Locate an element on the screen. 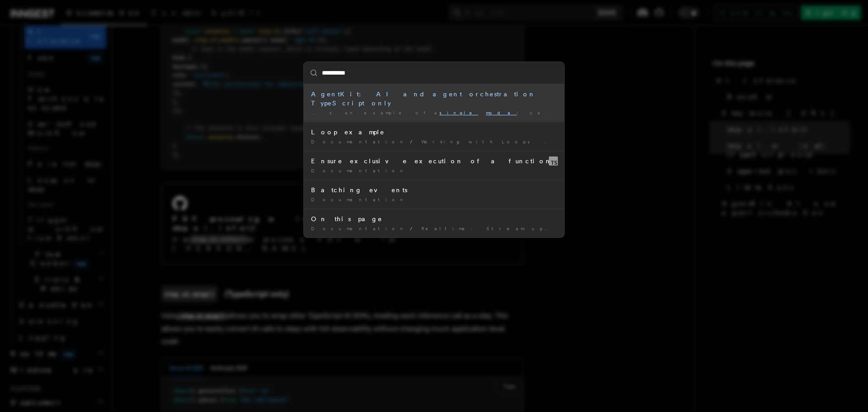 Image resolution: width=868 pixels, height=412 pixels. div: Batching events is located at coordinates (434, 190).